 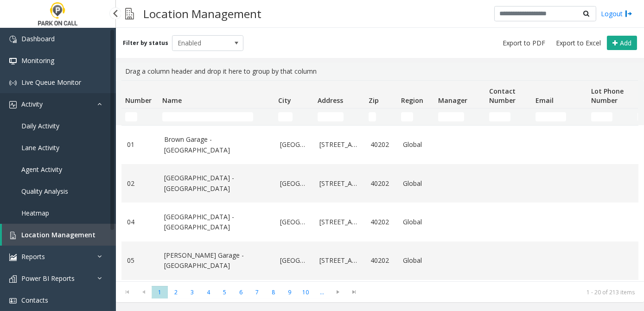 I want to click on span: Name, so click(x=172, y=100).